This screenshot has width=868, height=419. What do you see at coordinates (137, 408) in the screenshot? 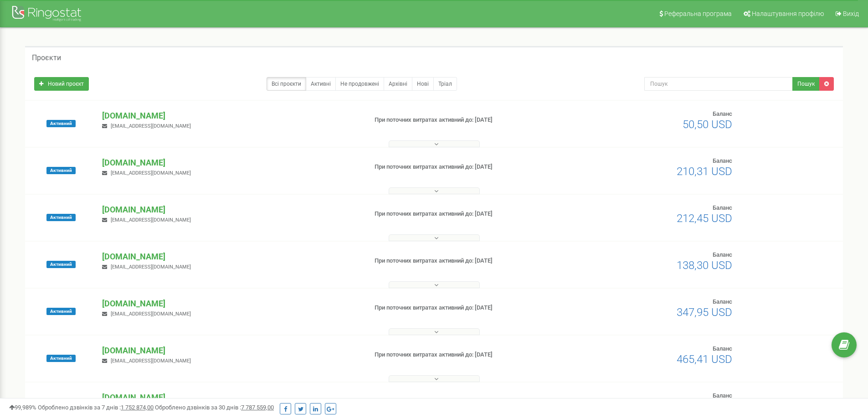
I see `u: 1 752 874,00` at bounding box center [137, 408].